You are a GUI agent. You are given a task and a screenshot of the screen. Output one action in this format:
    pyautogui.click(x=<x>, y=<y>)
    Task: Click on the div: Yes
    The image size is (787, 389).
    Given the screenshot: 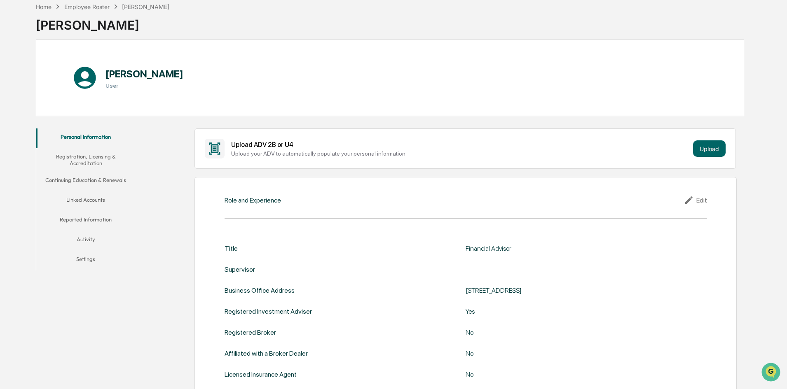 What is the action you would take?
    pyautogui.click(x=569, y=312)
    